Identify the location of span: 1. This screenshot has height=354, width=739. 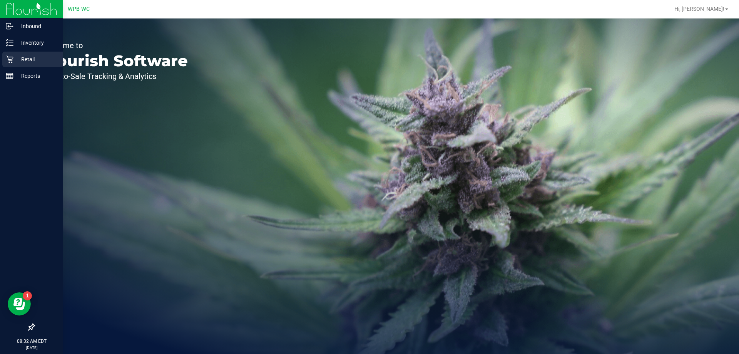
(5, 4).